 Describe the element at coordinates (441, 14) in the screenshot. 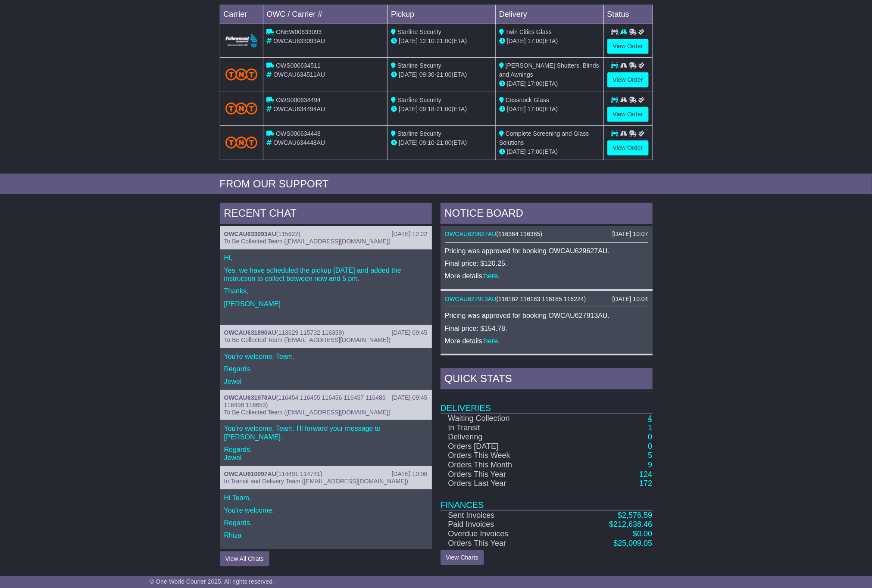

I see `td: Pickup` at that location.